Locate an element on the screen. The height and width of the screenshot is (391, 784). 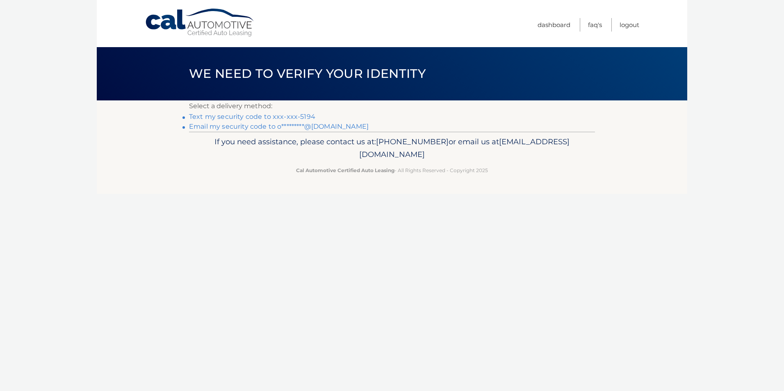
p: Select a delivery method: is located at coordinates (392, 106).